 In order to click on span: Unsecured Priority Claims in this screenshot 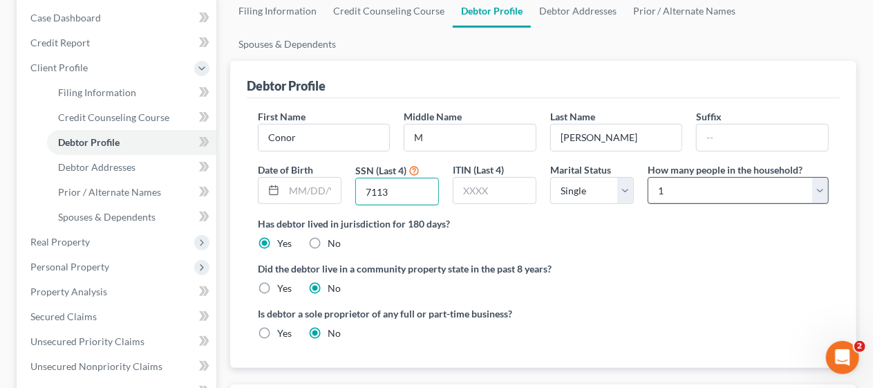, I will do `click(87, 341)`.